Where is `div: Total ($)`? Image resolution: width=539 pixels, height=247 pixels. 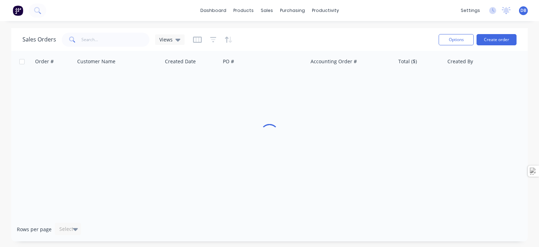
div: Total ($) is located at coordinates (407, 61).